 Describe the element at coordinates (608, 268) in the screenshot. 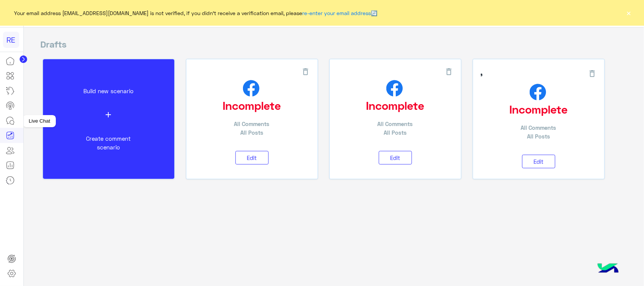

I see `img: hulul-logo.png` at that location.